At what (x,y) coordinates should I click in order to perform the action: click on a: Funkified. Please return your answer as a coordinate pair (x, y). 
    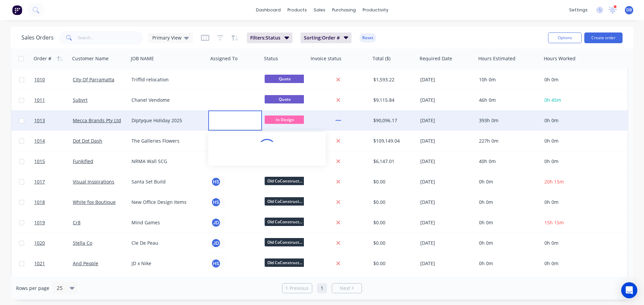
    Looking at the image, I should click on (83, 161).